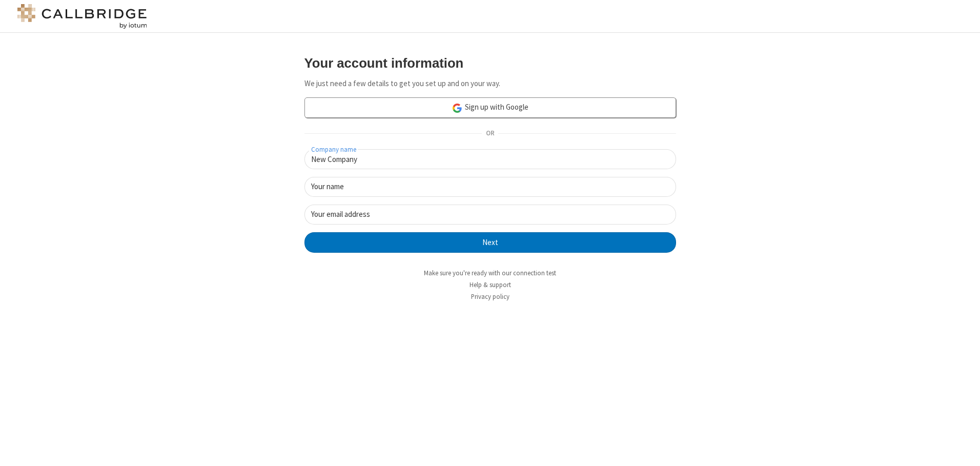 Image resolution: width=980 pixels, height=466 pixels. Describe the element at coordinates (490, 63) in the screenshot. I see `h3: Your account information` at that location.